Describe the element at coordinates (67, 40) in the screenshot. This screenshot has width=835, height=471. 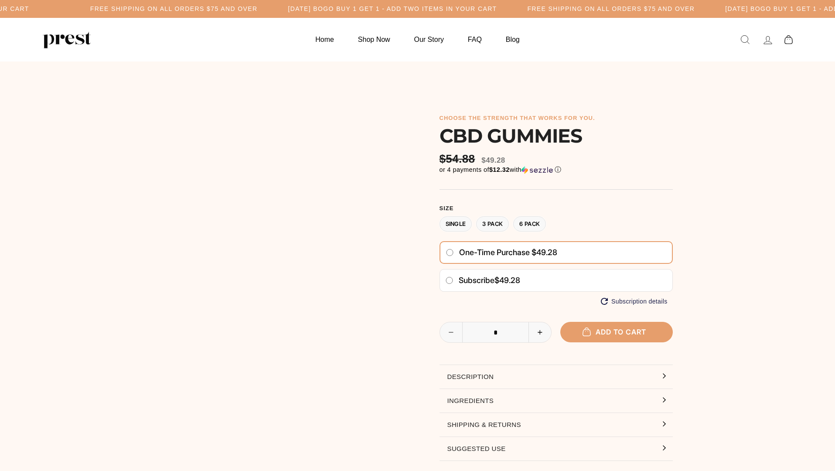
I see `img: PREST ORGANICS` at that location.